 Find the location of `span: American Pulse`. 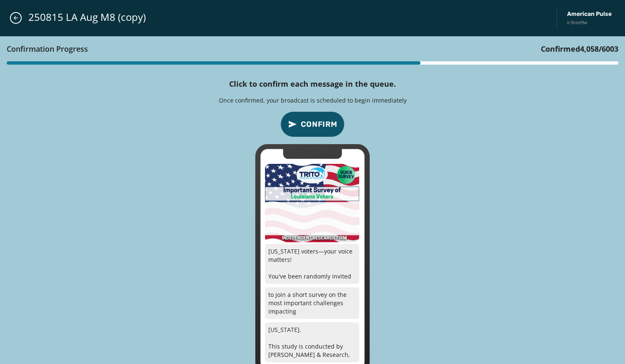

span: American Pulse is located at coordinates (589, 14).